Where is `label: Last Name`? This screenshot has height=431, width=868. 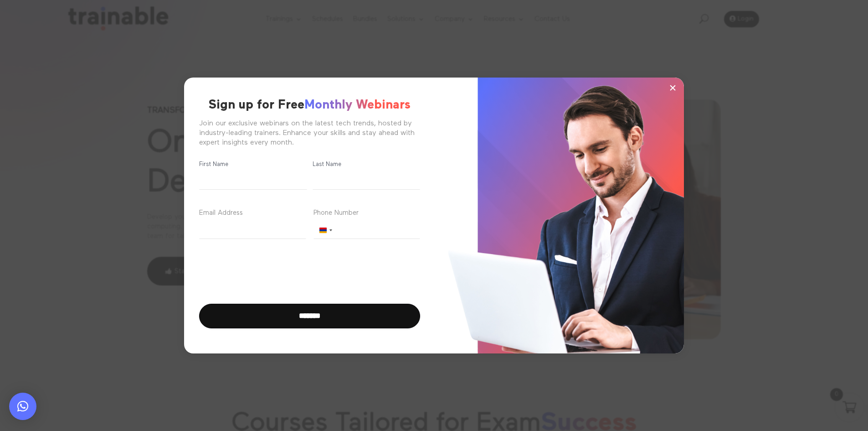
label: Last Name is located at coordinates (367, 164).